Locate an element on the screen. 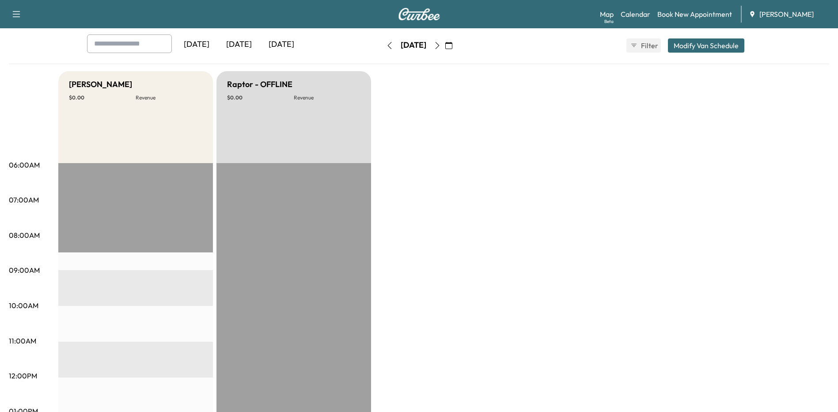 This screenshot has width=838, height=412. button: Modify Van Schedule is located at coordinates (706, 45).